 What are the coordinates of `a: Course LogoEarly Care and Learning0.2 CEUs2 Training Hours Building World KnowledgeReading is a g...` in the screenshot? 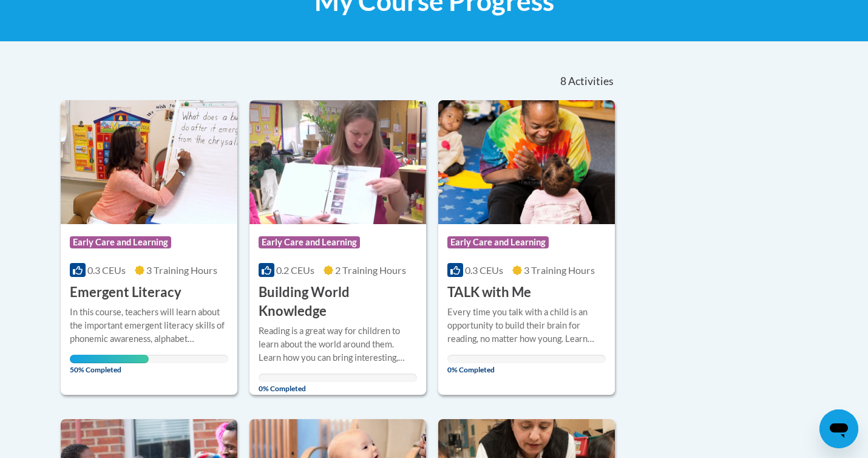 It's located at (338, 247).